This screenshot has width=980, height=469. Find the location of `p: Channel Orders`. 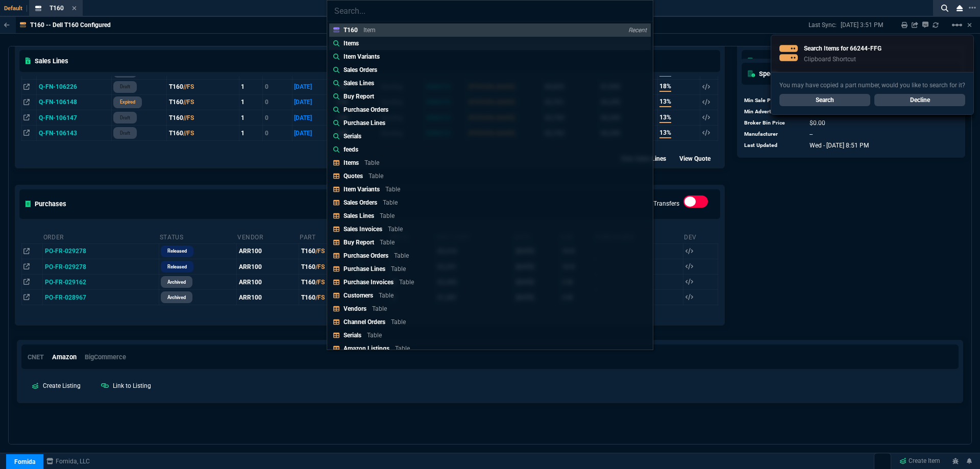

p: Channel Orders is located at coordinates (365, 322).